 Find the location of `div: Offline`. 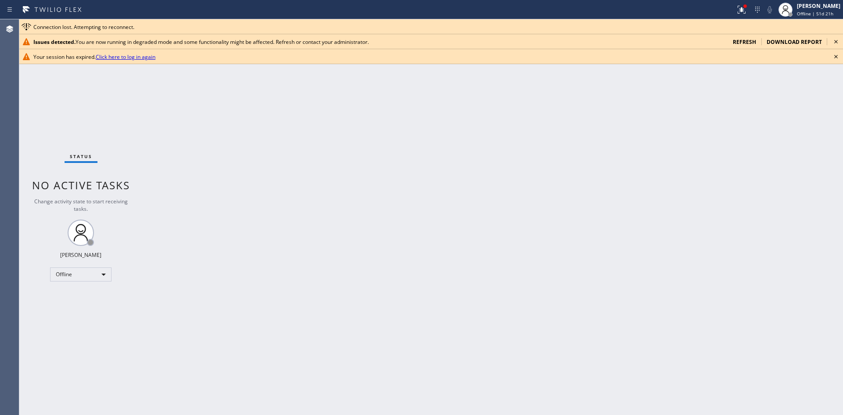

div: Offline is located at coordinates (81, 274).